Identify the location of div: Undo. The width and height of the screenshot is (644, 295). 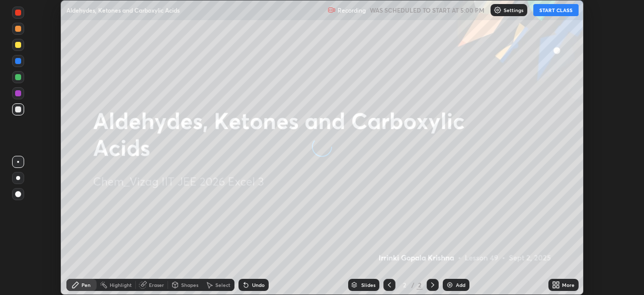
(258, 285).